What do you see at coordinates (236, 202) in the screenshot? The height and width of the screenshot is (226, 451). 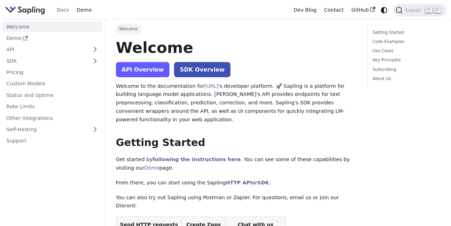 I see `p: You can also try out Sapling using Postman or Zapier. For questions, email us or join our Discord:` at bounding box center [236, 202].